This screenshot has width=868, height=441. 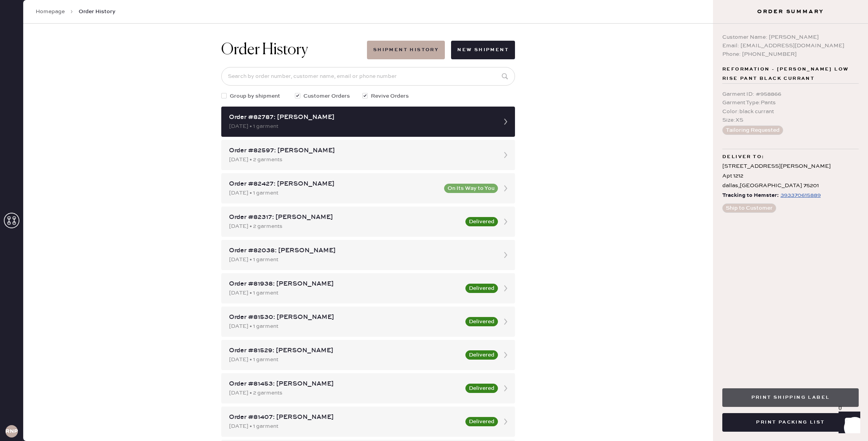 I want to click on div: Size : XS, so click(x=791, y=120).